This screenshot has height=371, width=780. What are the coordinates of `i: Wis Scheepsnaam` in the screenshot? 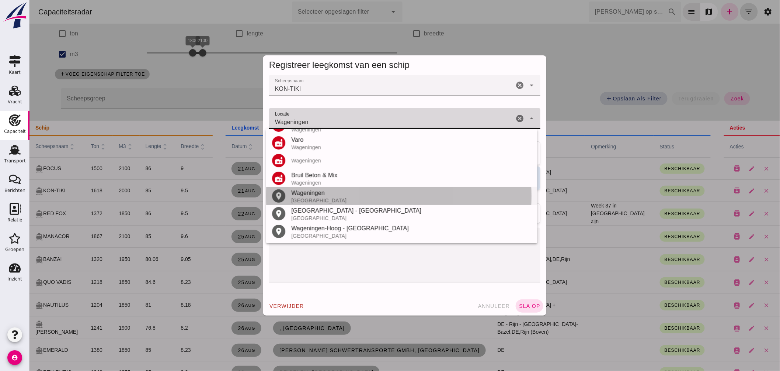 It's located at (490, 85).